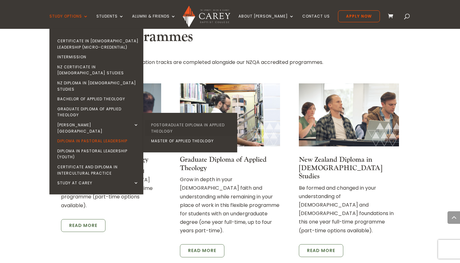 The height and width of the screenshot is (263, 460). What do you see at coordinates (98, 154) in the screenshot?
I see `a: Diploma in Pastoral Leadership (Youth)` at bounding box center [98, 154].